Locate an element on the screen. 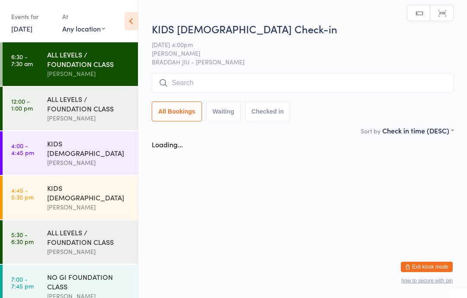 The image size is (467, 298). button: how to secure with pin is located at coordinates (427, 281).